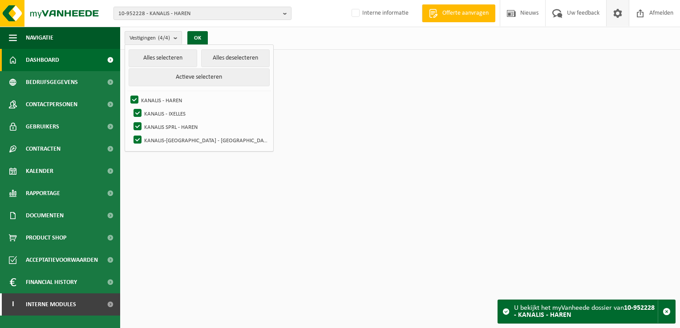  Describe the element at coordinates (149, 38) in the screenshot. I see `span: Vestigingen` at that location.